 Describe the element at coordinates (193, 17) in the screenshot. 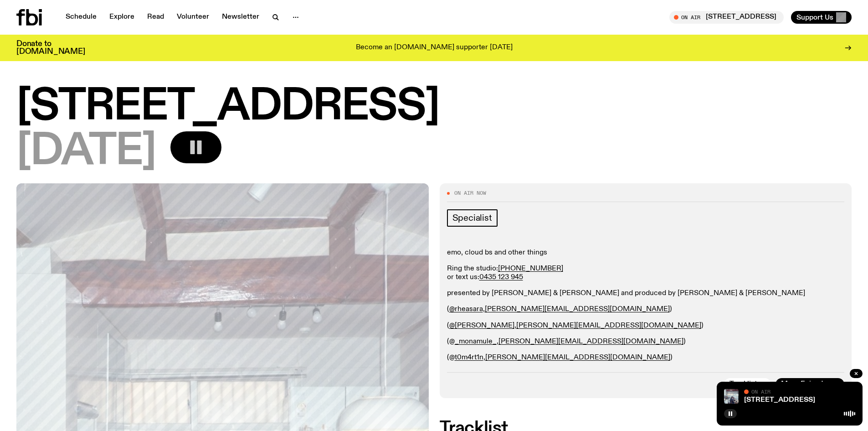

I see `a: Volunteer` at that location.